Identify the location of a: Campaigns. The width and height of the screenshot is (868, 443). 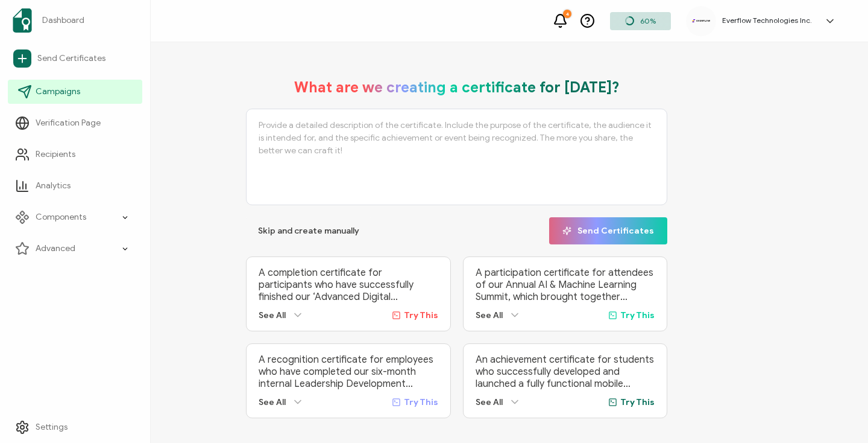
(75, 91).